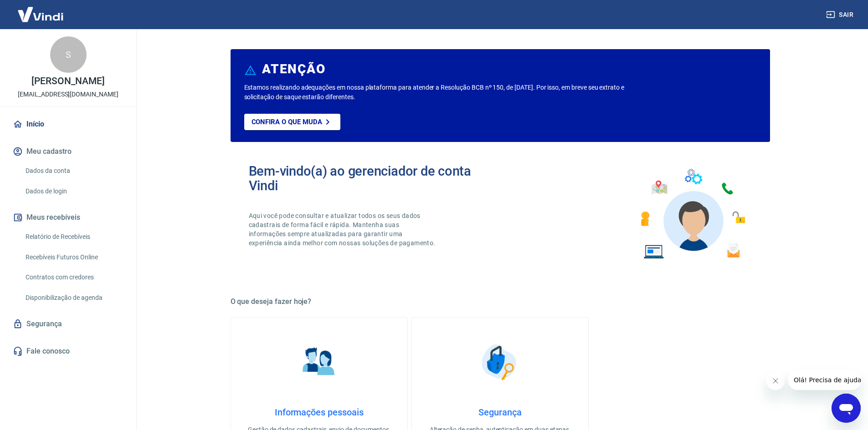 The width and height of the screenshot is (868, 430). What do you see at coordinates (41, 10) in the screenshot?
I see `span: Olá! Precisa de ajuda?` at bounding box center [41, 10].